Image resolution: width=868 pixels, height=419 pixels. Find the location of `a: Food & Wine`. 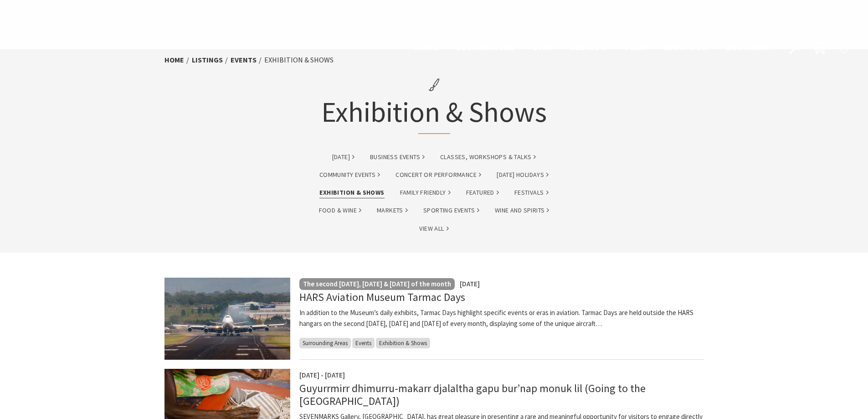

a: Food & Wine is located at coordinates (340, 210).